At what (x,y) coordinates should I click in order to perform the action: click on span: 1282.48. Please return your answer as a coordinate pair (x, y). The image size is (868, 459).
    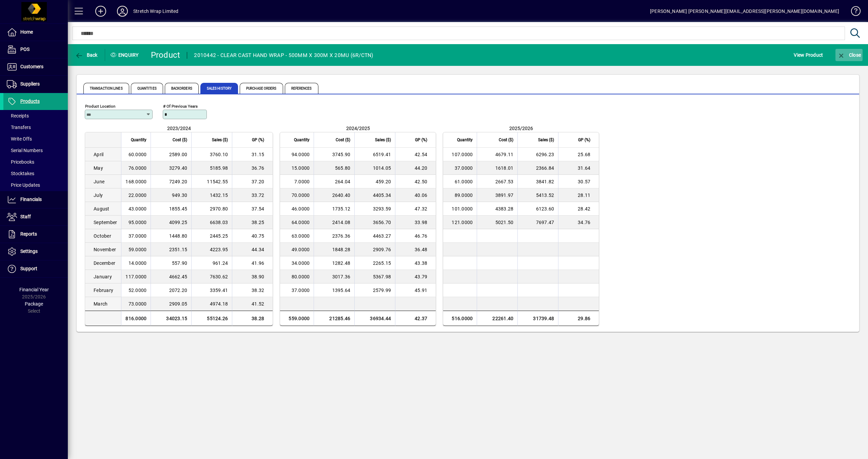
    Looking at the image, I should click on (342, 263).